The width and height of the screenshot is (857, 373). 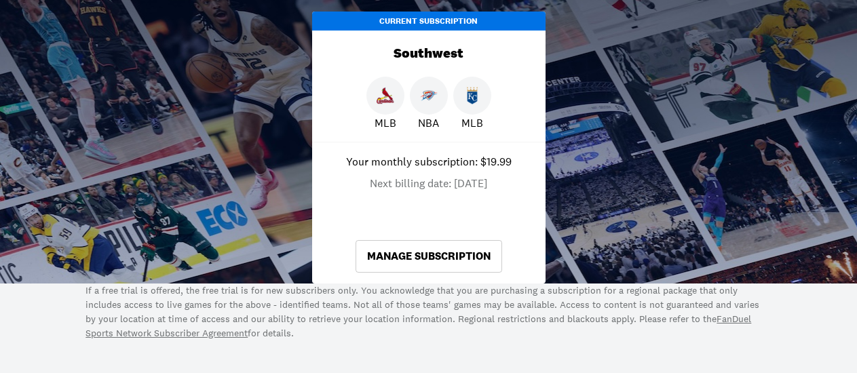 I want to click on a: Manage Subscription, so click(x=429, y=256).